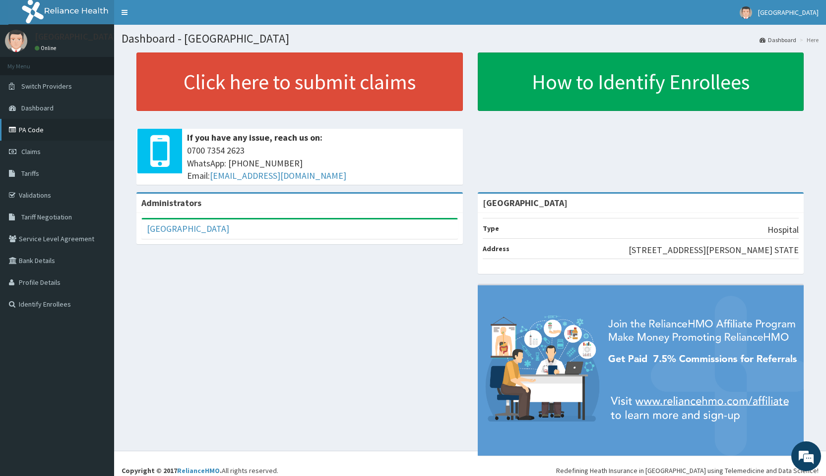  What do you see at coordinates (490, 229) in the screenshot?
I see `b: Type` at bounding box center [490, 229].